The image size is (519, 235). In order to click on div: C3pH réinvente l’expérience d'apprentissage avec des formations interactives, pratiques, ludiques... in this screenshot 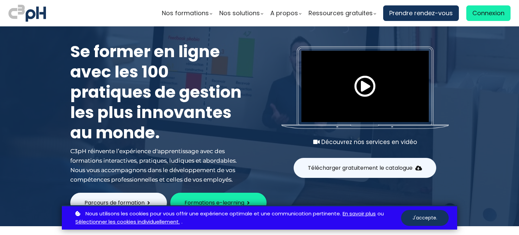, I will do `click(158, 165)`.